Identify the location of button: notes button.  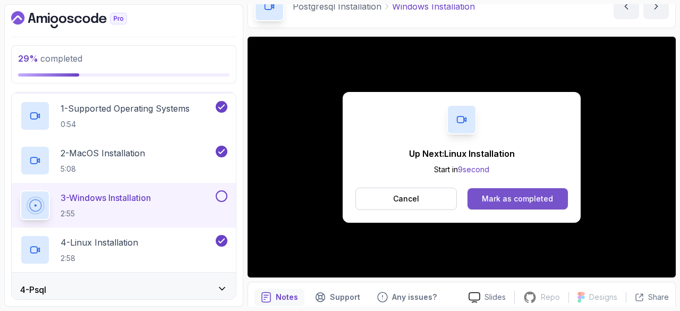
(279, 297).